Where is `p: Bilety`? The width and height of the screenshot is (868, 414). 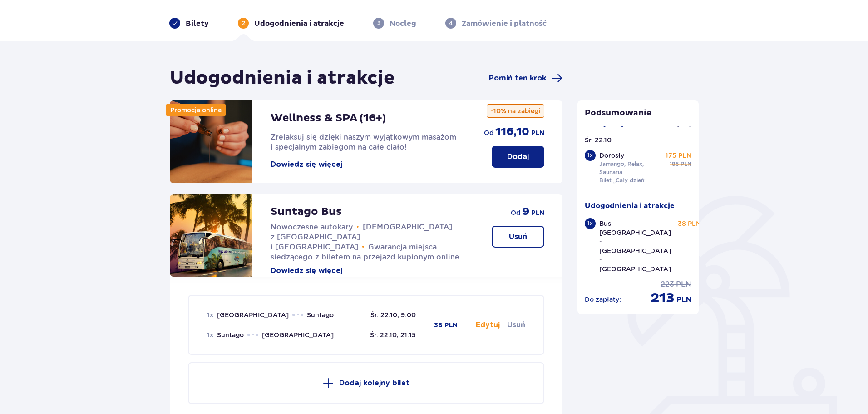 p: Bilety is located at coordinates (197, 24).